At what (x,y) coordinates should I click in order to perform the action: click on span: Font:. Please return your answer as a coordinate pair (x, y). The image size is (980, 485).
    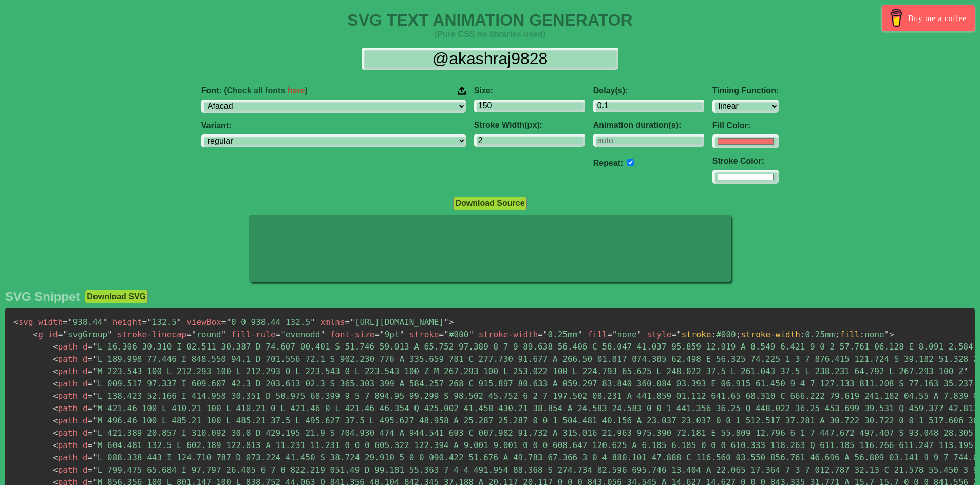
    Looking at the image, I should click on (254, 91).